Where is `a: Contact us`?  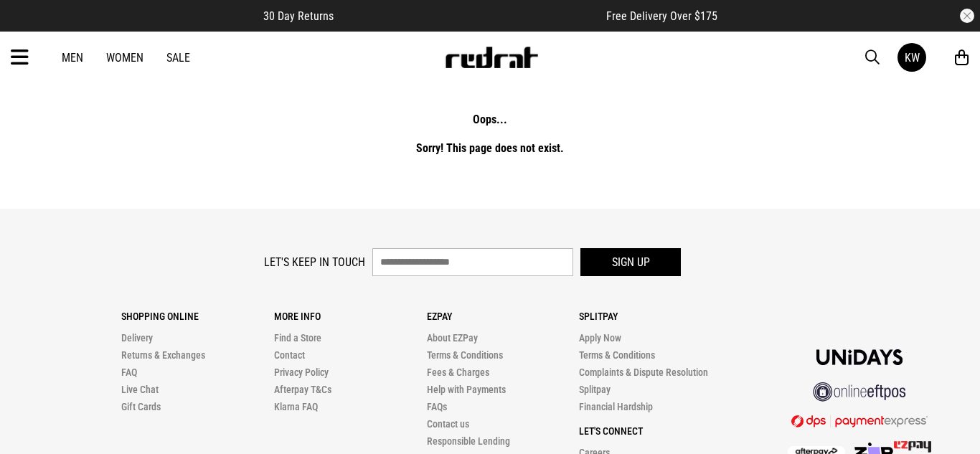
a: Contact us is located at coordinates (448, 424).